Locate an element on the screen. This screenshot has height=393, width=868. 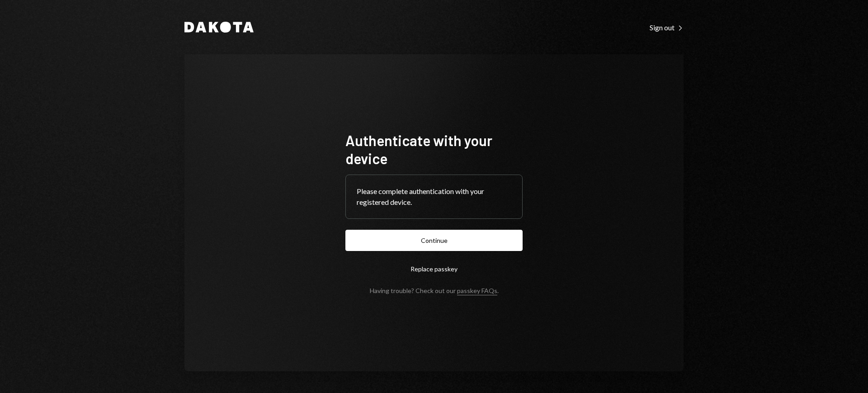
a: passkey FAQs is located at coordinates (477, 291).